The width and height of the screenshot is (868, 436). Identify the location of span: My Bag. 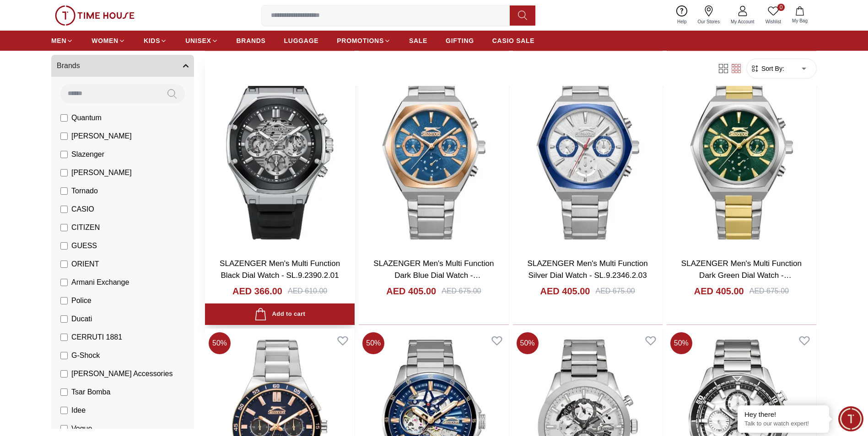
(799, 21).